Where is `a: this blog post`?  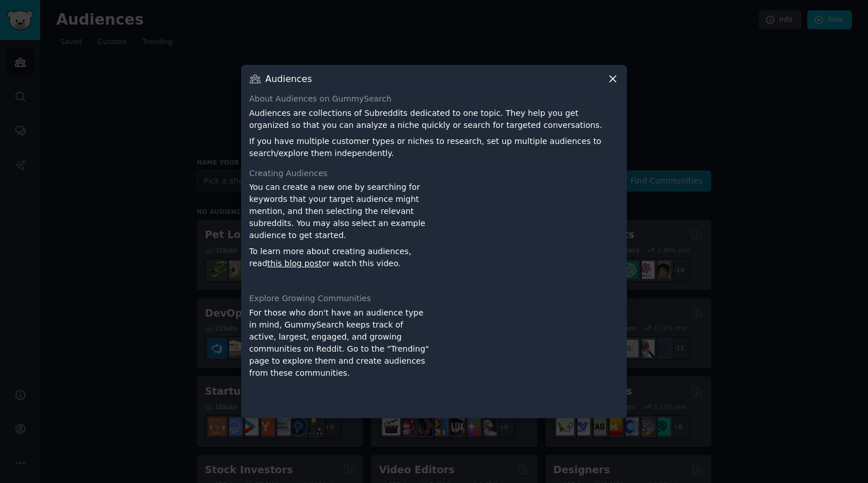 a: this blog post is located at coordinates (295, 263).